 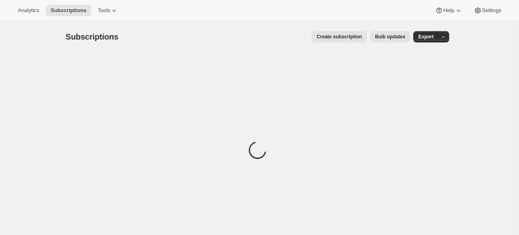 What do you see at coordinates (108, 11) in the screenshot?
I see `button: Tools` at bounding box center [108, 11].